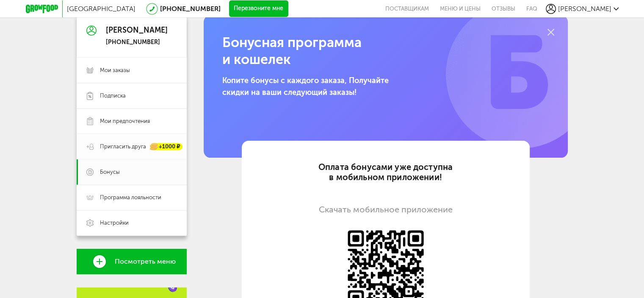 The image size is (644, 298). What do you see at coordinates (340, 51) in the screenshot?
I see `h1: Бонусная программа и кошелек` at bounding box center [340, 51].